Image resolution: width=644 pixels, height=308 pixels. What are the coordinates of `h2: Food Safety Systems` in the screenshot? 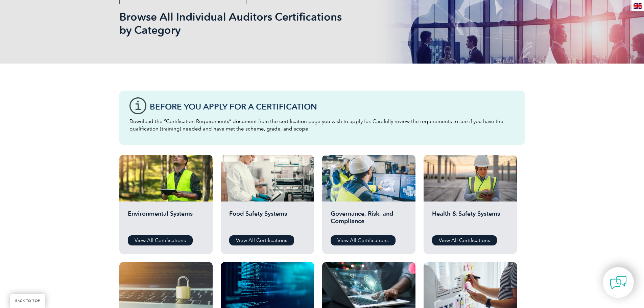 It's located at (267, 220).